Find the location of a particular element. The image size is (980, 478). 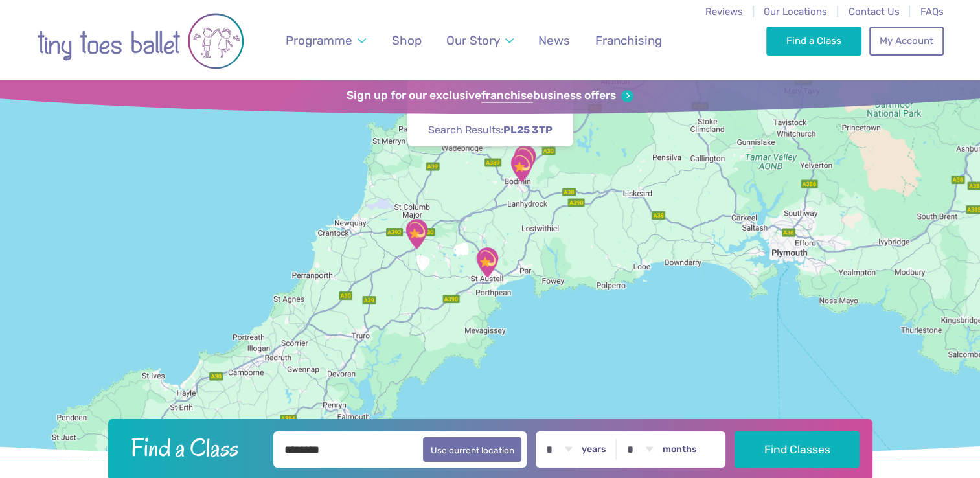

span: Contact Us is located at coordinates (873, 11).